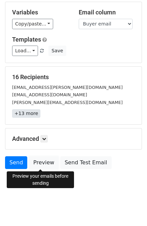 The width and height of the screenshot is (147, 226). What do you see at coordinates (130, 210) in the screenshot?
I see `div: Chat Widget` at bounding box center [130, 210].